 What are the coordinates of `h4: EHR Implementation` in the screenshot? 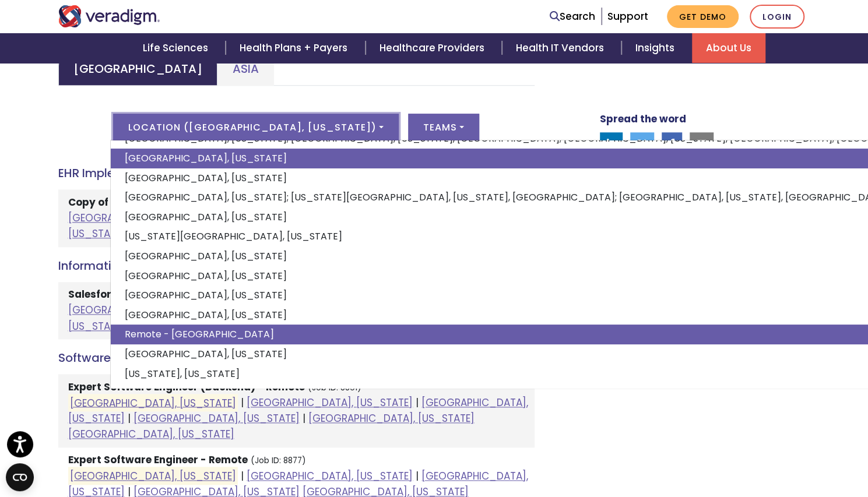 It's located at (296, 173).